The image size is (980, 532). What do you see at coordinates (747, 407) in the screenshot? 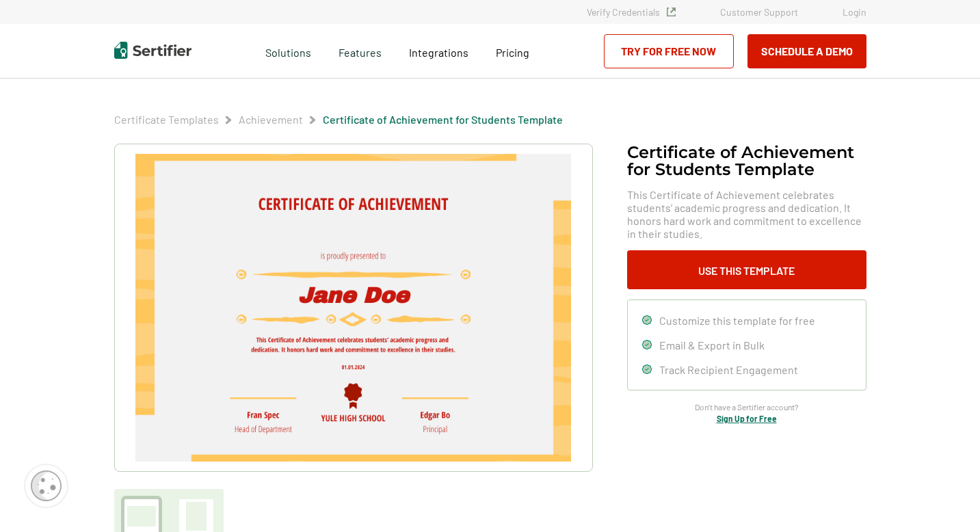
I see `span: Don’t have a Sertifier account?` at bounding box center [747, 407].